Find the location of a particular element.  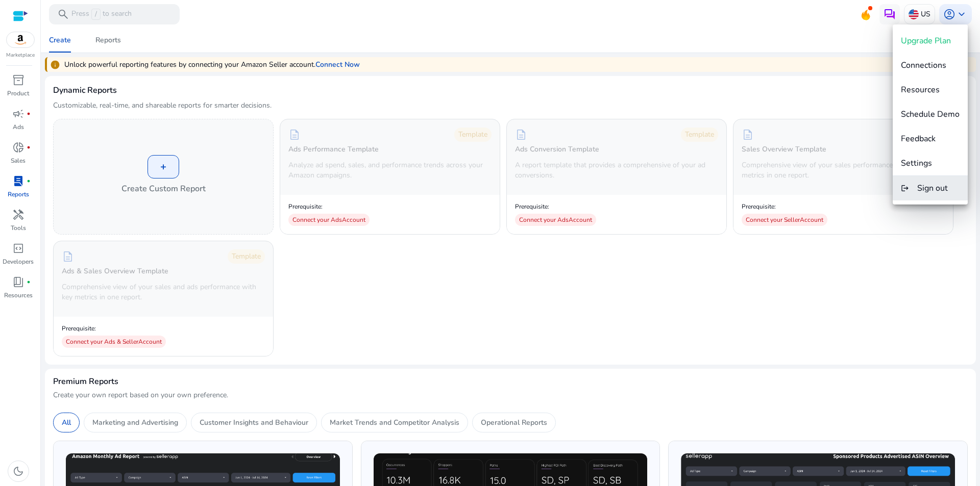

span: Sign out is located at coordinates (932, 189).